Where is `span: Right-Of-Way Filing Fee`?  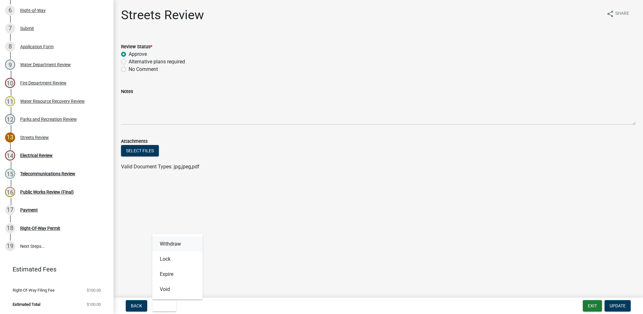
span: Right-Of-Way Filing Fee is located at coordinates (33, 290).